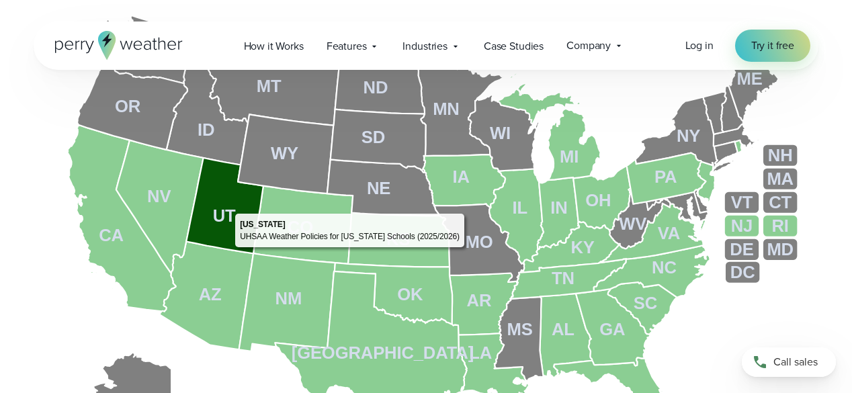 This screenshot has height=393, width=852. I want to click on tspan: SD, so click(373, 137).